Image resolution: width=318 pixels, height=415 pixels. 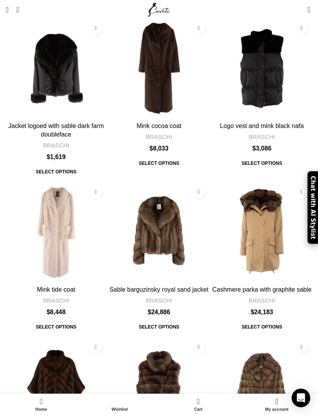 What do you see at coordinates (262, 312) in the screenshot?
I see `bdi: 24,183` at bounding box center [262, 312].